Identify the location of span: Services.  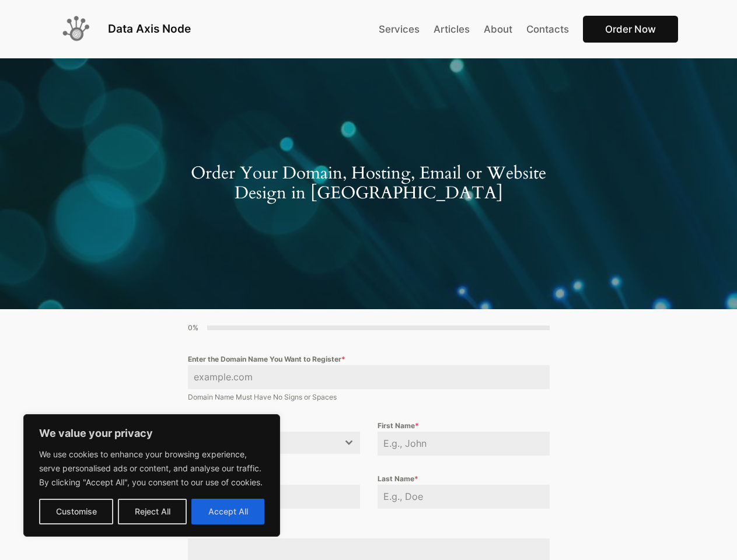
(399, 29).